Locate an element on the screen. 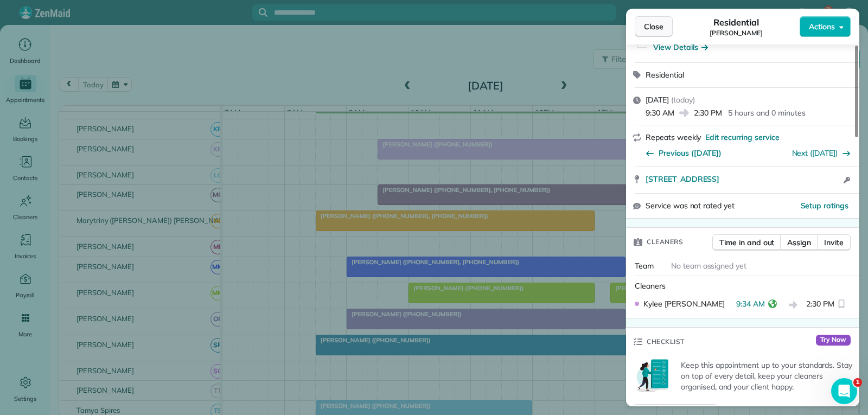 This screenshot has height=415, width=868. button: Close is located at coordinates (654, 27).